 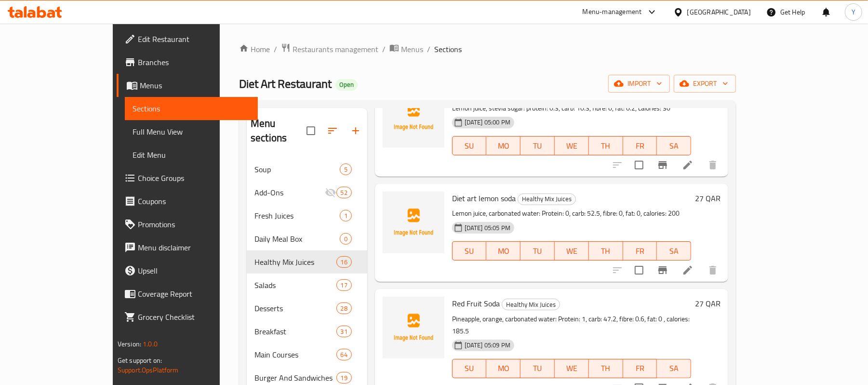 What do you see at coordinates (344, 192) in the screenshot?
I see `span: 52` at bounding box center [344, 192].